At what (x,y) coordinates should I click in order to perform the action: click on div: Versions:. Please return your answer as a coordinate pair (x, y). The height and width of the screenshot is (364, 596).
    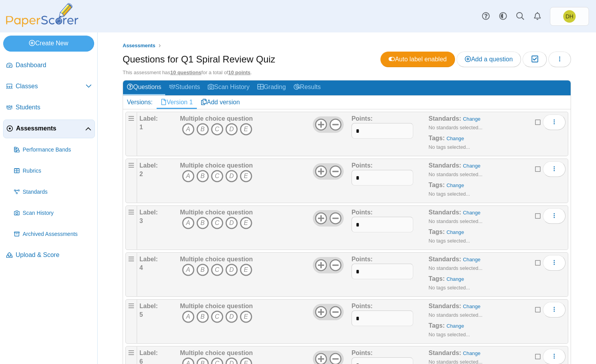
    Looking at the image, I should click on (140, 102).